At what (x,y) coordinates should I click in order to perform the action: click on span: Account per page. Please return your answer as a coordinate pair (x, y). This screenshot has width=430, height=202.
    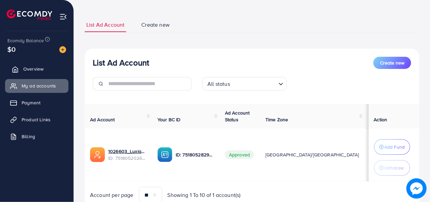
    Looking at the image, I should click on (112, 195).